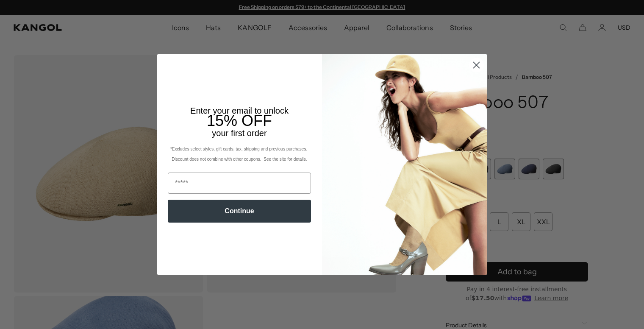  Describe the element at coordinates (476, 65) in the screenshot. I see `button: Close dialog` at that location.